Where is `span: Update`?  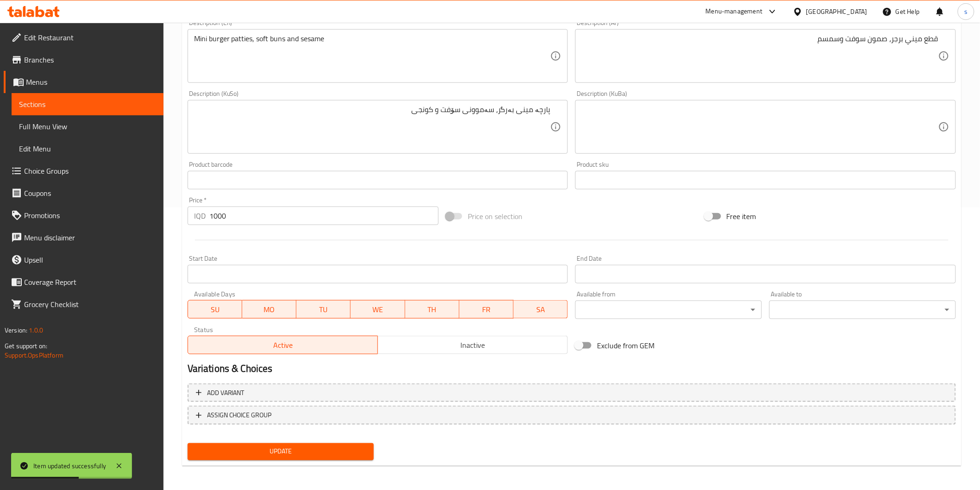
span: Update is located at coordinates (280, 451).